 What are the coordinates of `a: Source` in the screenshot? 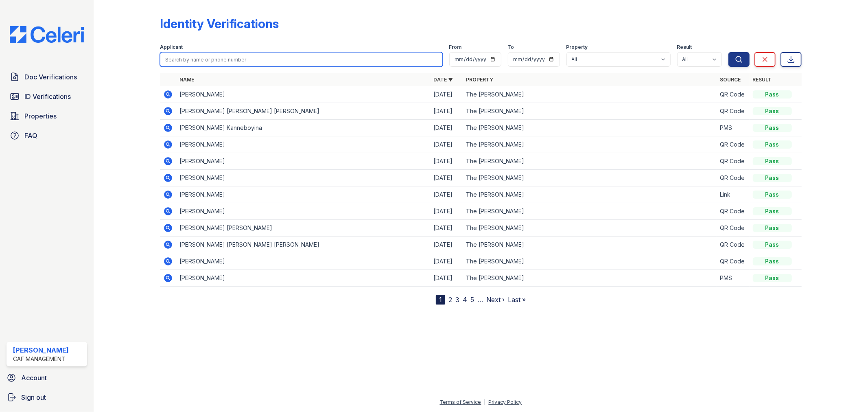 It's located at (730, 80).